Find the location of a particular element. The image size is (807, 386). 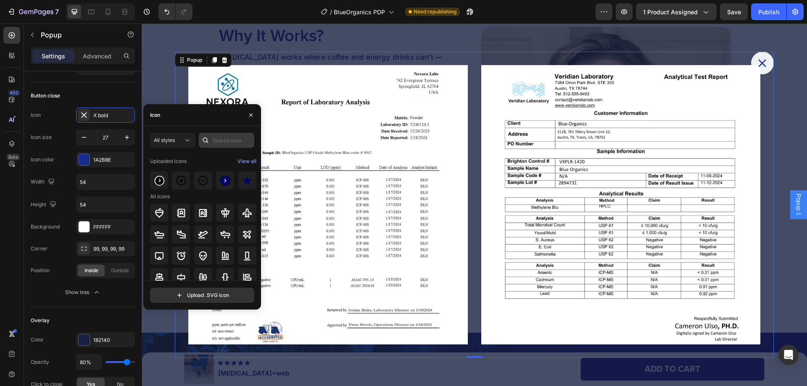

button: View all is located at coordinates (247, 161).